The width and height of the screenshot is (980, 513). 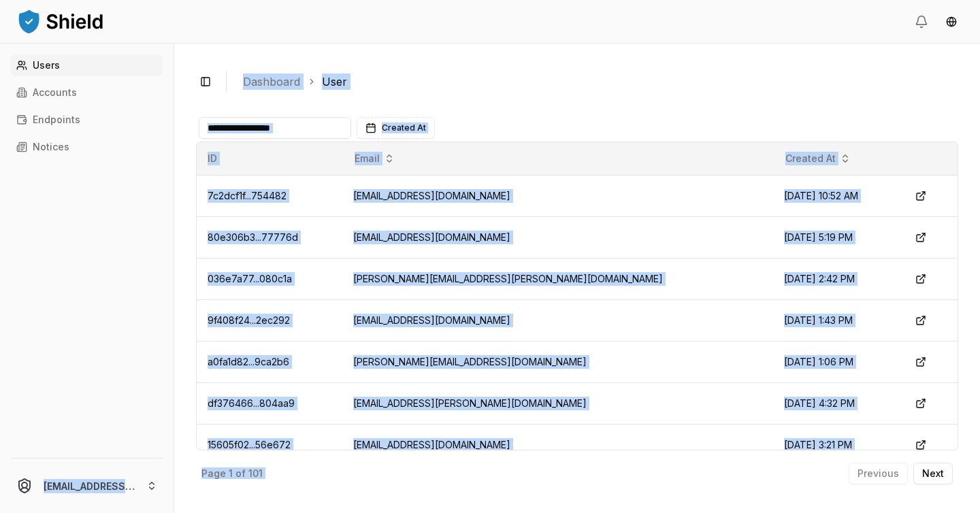 What do you see at coordinates (86, 119) in the screenshot?
I see `a: Endpoints` at bounding box center [86, 119].